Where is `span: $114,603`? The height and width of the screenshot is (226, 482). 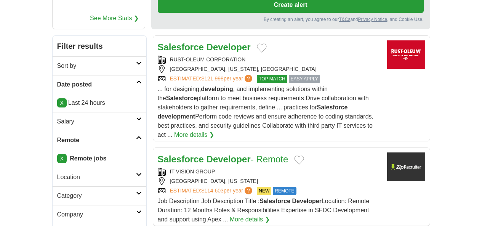 span: $114,603 is located at coordinates (212, 190).